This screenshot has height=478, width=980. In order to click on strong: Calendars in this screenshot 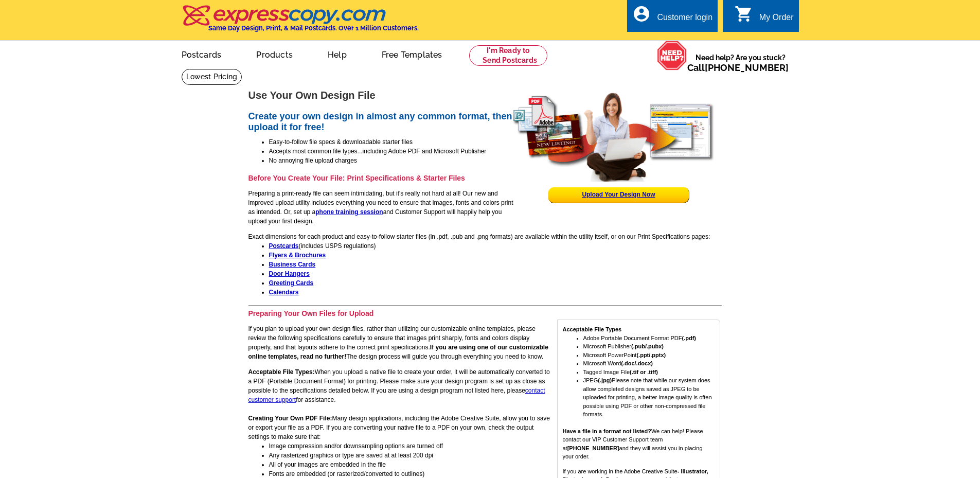, I will do `click(284, 293)`.